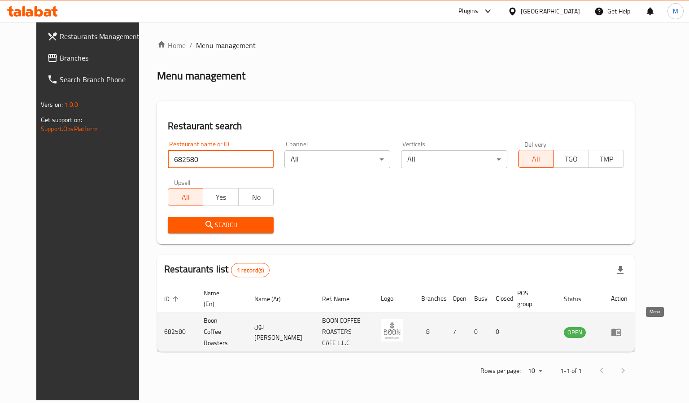  I want to click on span: Get support on:, so click(61, 120).